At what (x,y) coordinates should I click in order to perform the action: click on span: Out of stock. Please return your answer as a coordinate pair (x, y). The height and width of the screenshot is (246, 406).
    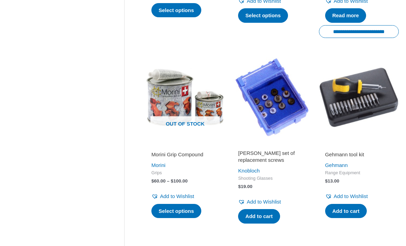
    Looking at the image, I should click on (185, 124).